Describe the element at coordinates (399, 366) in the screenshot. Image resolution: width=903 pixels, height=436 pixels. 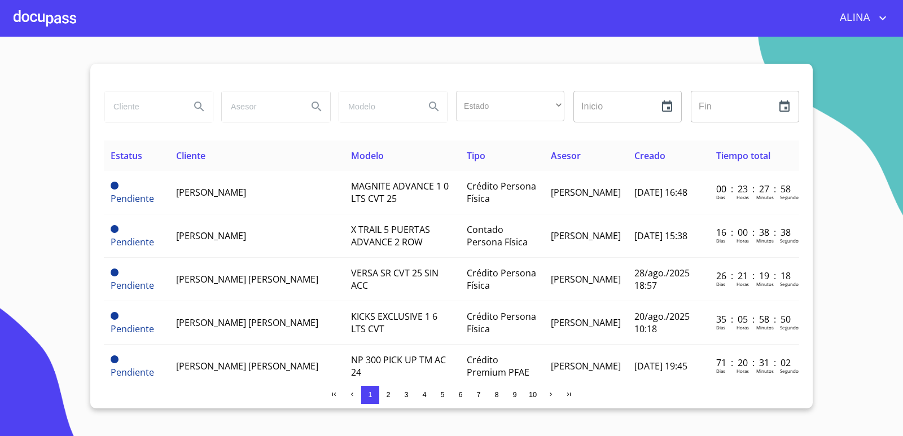
I see `span: NP 300 PICK UP TM AC 24` at that location.